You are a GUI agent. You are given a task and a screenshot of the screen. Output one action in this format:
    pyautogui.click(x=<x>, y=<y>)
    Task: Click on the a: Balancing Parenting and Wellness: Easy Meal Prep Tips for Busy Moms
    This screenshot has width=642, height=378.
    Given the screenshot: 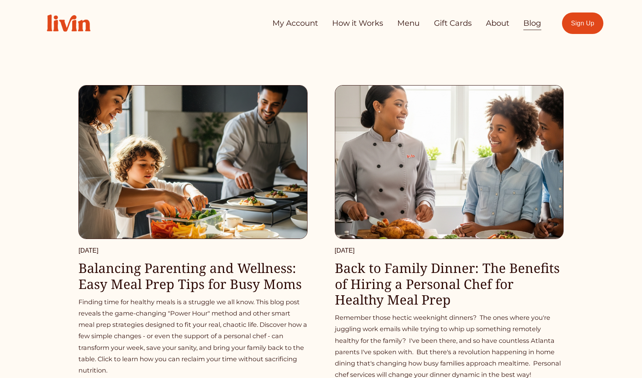 What is the action you would take?
    pyautogui.click(x=190, y=275)
    